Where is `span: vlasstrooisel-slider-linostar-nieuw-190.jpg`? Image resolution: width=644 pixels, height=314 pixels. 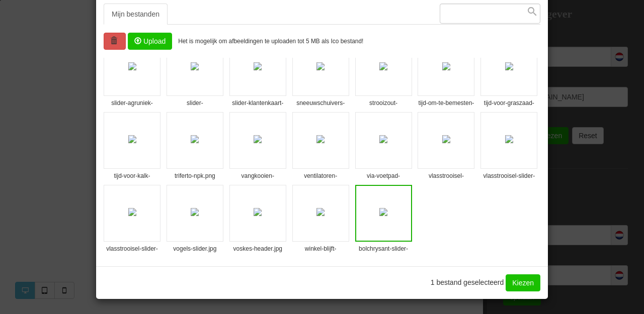 span: vlasstrooisel-slider-linostar-nieuw-190.jpg is located at coordinates (132, 250).